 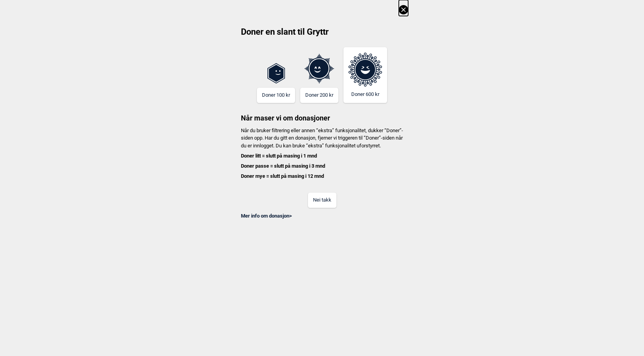 What do you see at coordinates (283, 166) in the screenshot?
I see `b: Doner passe = slutt på masing i 3 mnd` at bounding box center [283, 166].